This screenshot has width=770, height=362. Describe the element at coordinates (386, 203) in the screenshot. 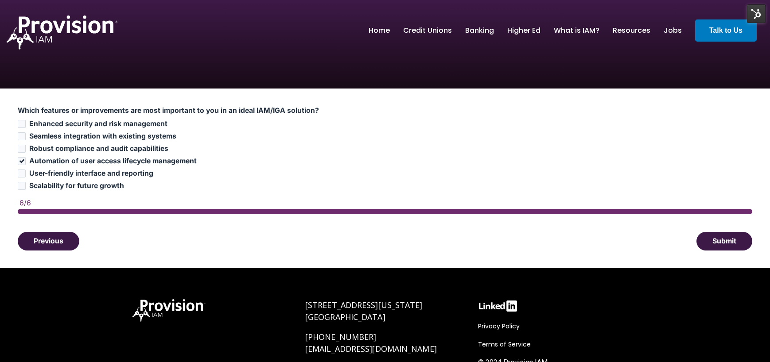

I see `div: 6/6` at that location.